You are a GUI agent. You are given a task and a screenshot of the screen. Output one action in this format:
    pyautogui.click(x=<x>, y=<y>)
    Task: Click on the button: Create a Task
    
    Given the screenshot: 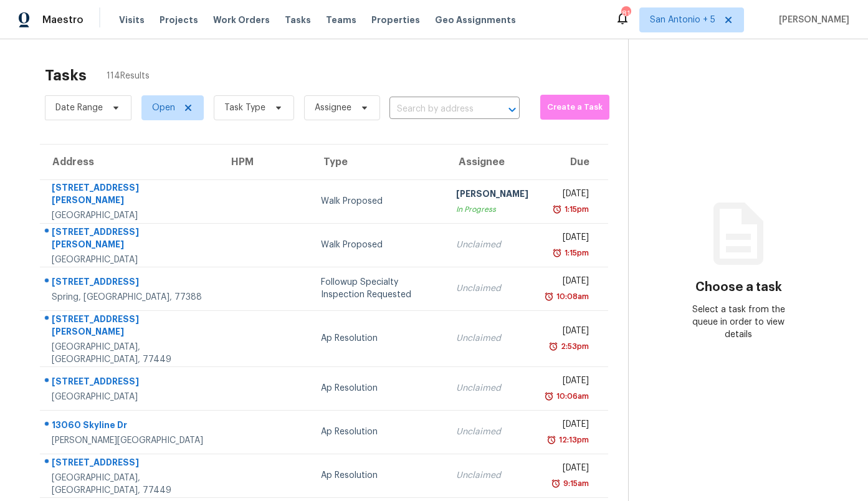 What is the action you would take?
    pyautogui.click(x=574, y=107)
    